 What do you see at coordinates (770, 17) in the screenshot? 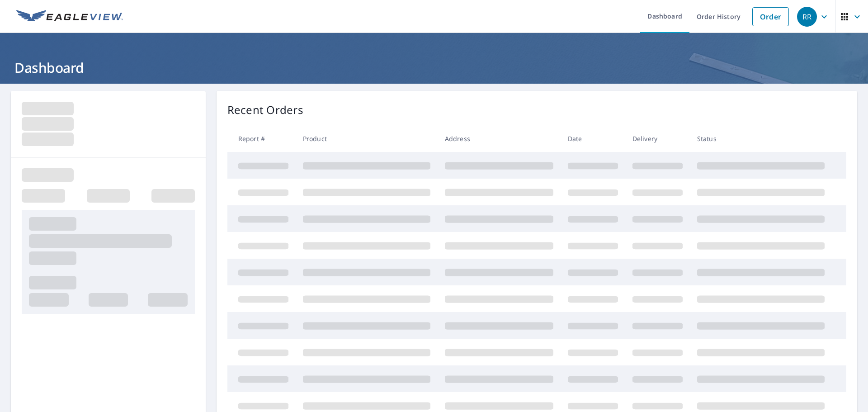
I see `a: Order` at bounding box center [770, 17].